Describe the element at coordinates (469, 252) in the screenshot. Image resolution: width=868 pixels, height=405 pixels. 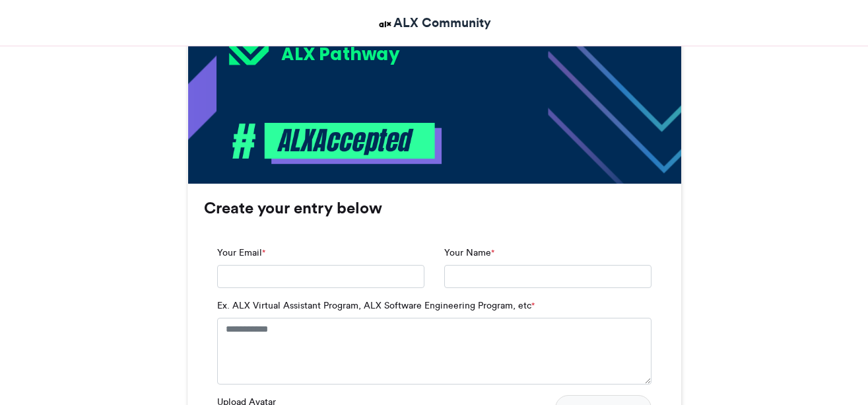
I see `label: Your Name` at that location.